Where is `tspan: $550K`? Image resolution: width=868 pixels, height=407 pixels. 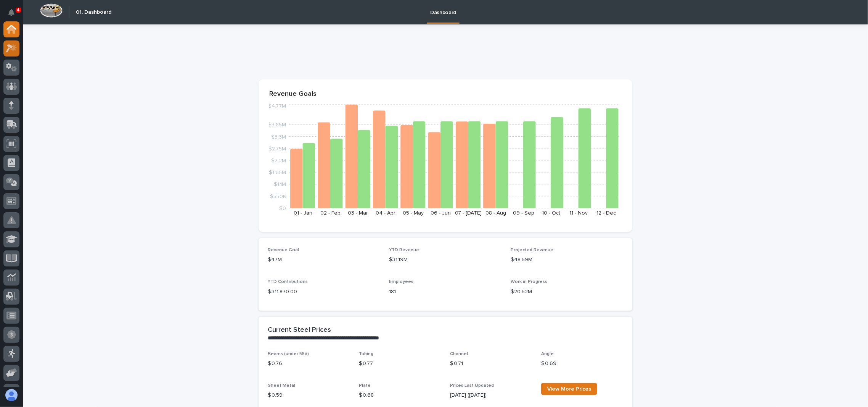 tspan: $550K is located at coordinates (278, 196).